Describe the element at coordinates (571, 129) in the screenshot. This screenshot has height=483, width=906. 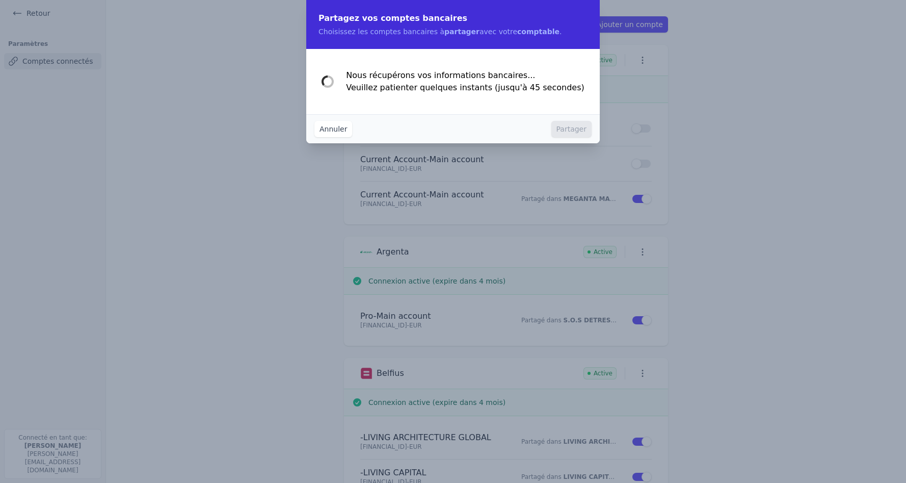
I see `button: Partager` at that location.